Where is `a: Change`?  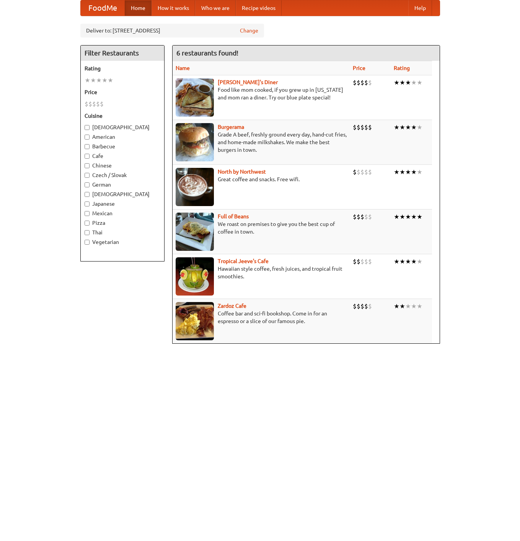
a: Change is located at coordinates (249, 31).